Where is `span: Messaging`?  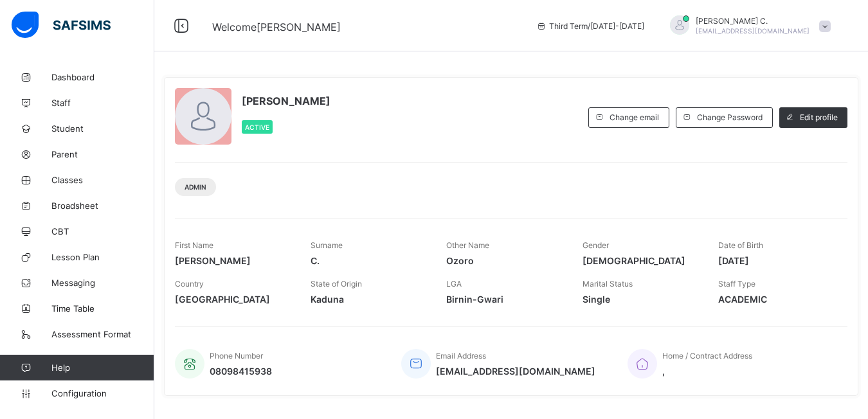 span: Messaging is located at coordinates (103, 283).